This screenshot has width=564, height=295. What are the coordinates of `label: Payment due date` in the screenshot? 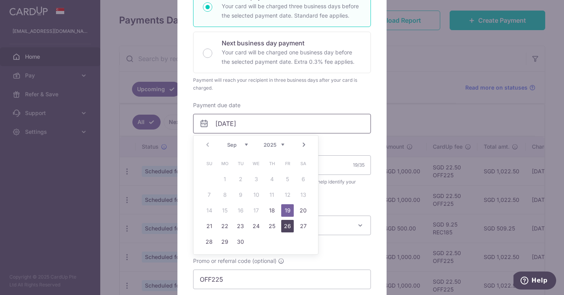 It's located at (217, 105).